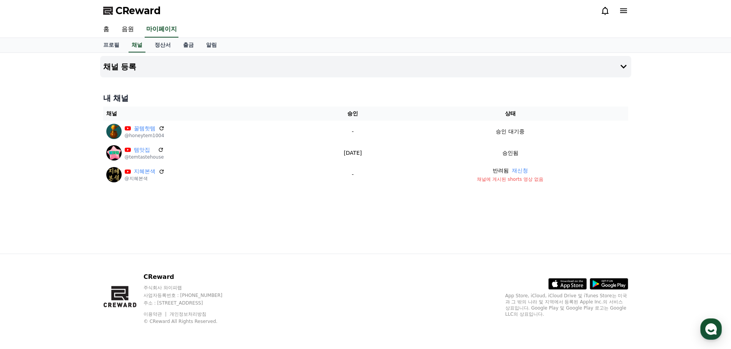 This screenshot has width=731, height=349. Describe the element at coordinates (510, 153) in the screenshot. I see `p: 승인됨` at that location.